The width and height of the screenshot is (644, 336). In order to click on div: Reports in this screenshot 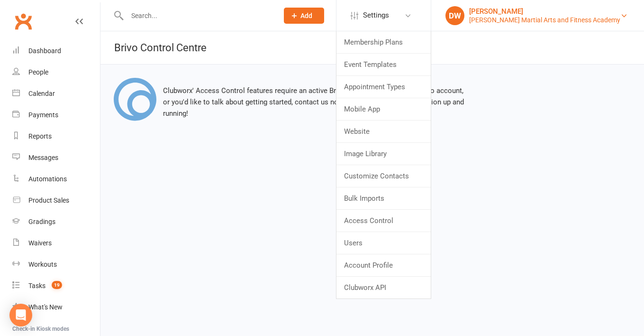, I will do `click(40, 136)`.